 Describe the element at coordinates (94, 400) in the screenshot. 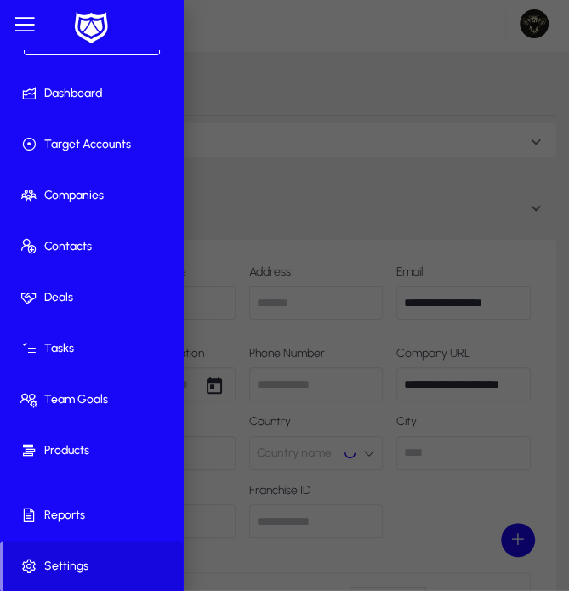

I see `a: Team Goals` at that location.